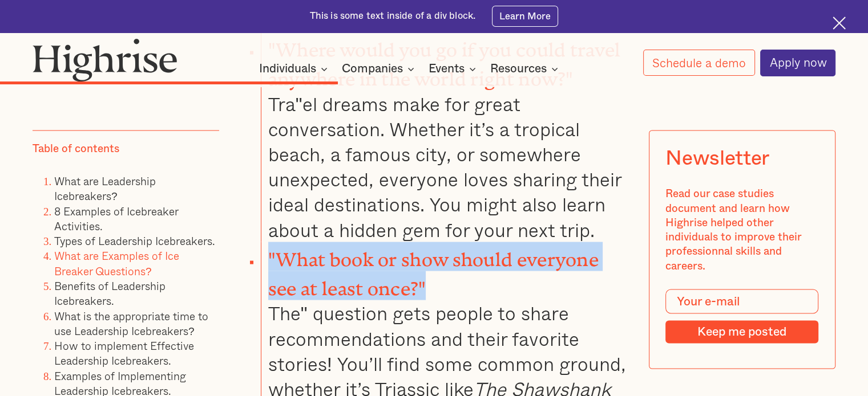  What do you see at coordinates (110, 292) in the screenshot?
I see `a: Benefits of Leadership Icebreakers.` at bounding box center [110, 292].